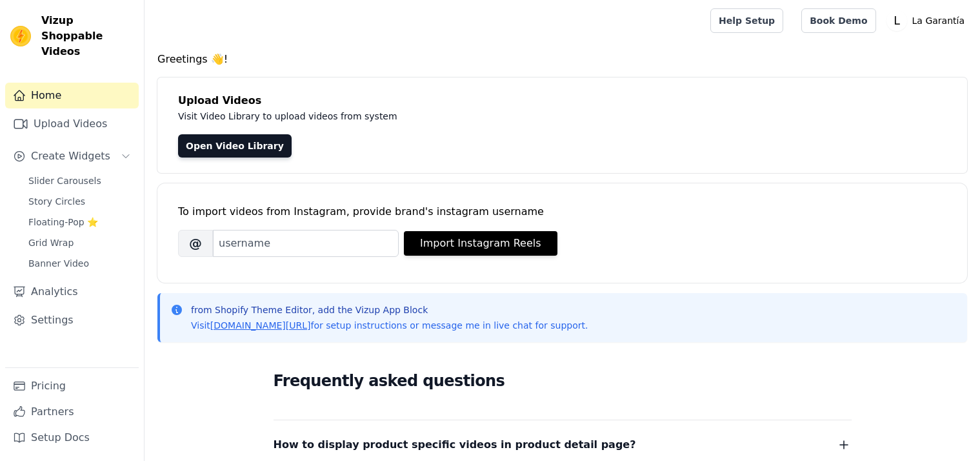  I want to click on span: Story Circles, so click(57, 201).